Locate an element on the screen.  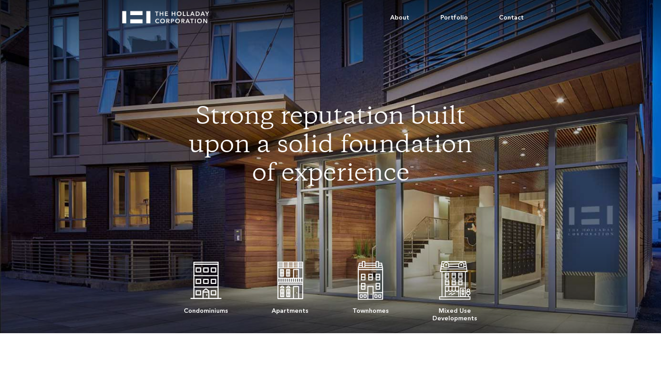
div: Mixed Use Developments is located at coordinates (454, 312).